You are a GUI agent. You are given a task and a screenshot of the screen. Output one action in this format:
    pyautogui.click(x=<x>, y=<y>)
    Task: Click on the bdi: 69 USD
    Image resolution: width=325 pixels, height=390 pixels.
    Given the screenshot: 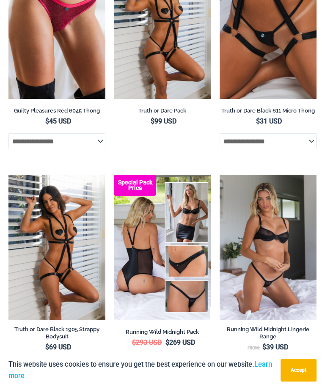 What is the action you would take?
    pyautogui.click(x=58, y=347)
    